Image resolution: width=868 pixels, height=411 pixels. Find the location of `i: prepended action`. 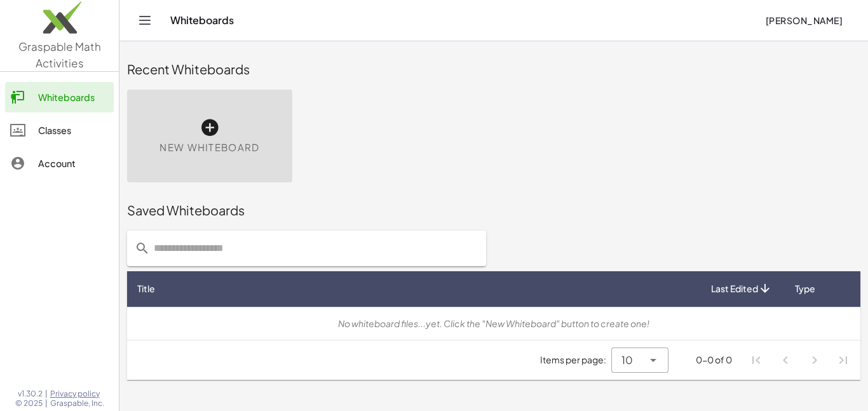

i: prepended action is located at coordinates (142, 249).